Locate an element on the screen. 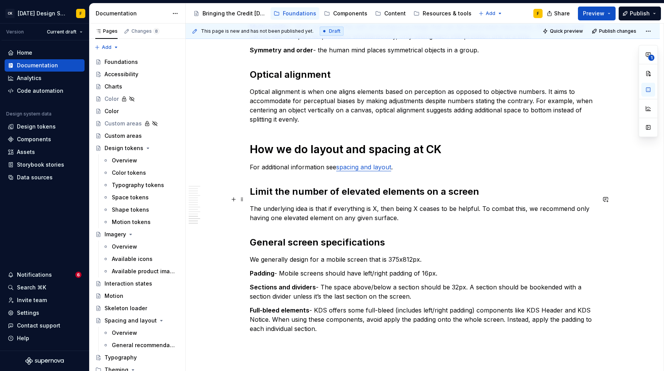 The width and height of the screenshot is (664, 371). button: Notifications6 is located at coordinates (45, 275).